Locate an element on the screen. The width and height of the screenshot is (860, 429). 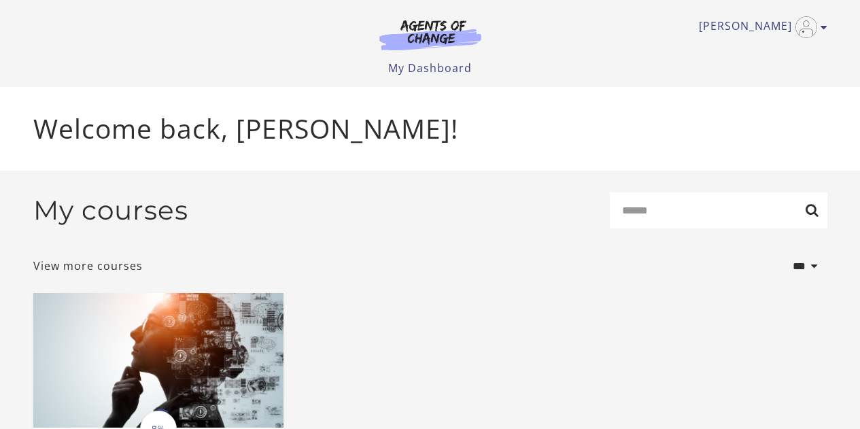
h2: My courses is located at coordinates (111, 210).